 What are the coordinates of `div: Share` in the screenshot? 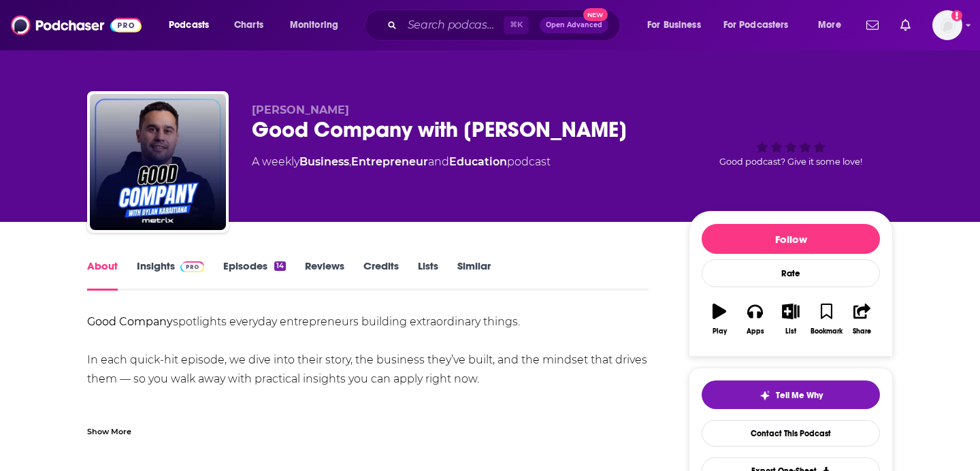 It's located at (862, 332).